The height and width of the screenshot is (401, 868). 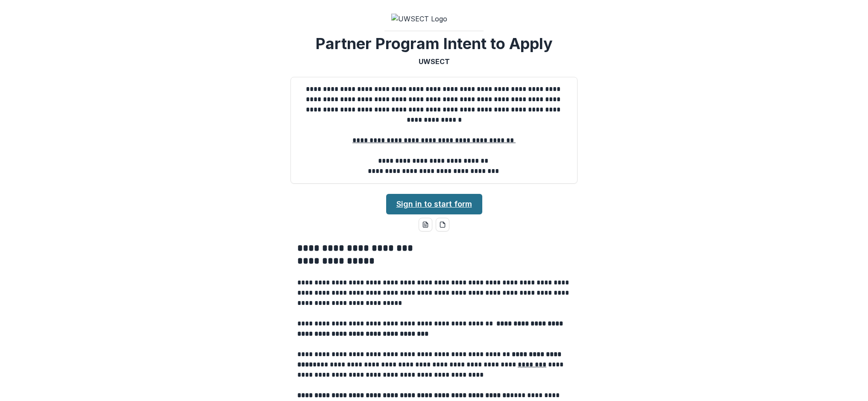 I want to click on img: UWSECT Logo, so click(x=434, y=19).